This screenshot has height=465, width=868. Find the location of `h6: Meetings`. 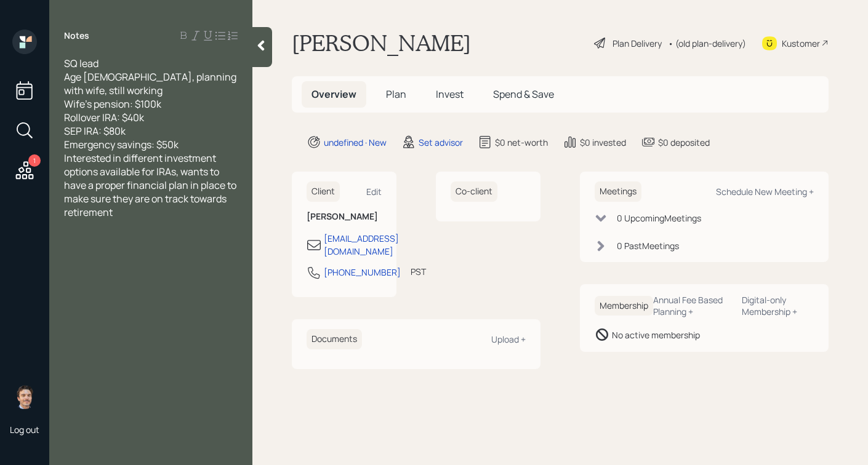

h6: Meetings is located at coordinates (618, 191).